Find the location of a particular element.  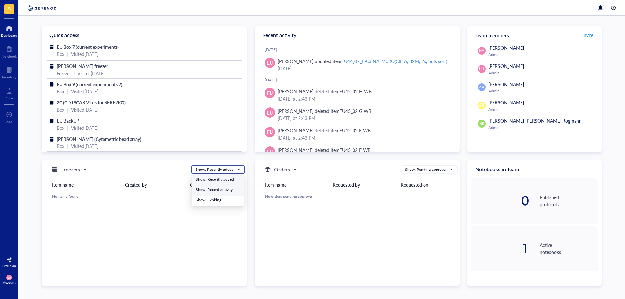

div: No items found is located at coordinates (147, 197).